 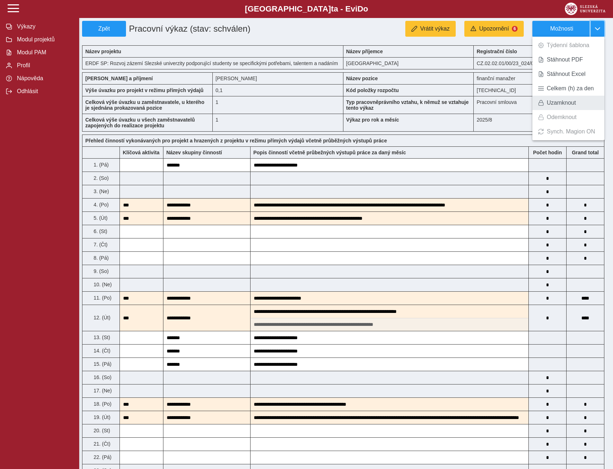 I want to click on b: Celková výše úvazku u zaměstnavatele, u kterého je sjednána prokazovaná pozice, so click(x=145, y=105).